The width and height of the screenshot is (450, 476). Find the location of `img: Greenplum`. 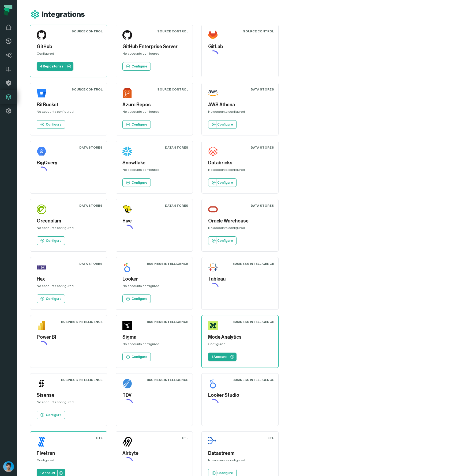

img: Greenplum is located at coordinates (42, 209).